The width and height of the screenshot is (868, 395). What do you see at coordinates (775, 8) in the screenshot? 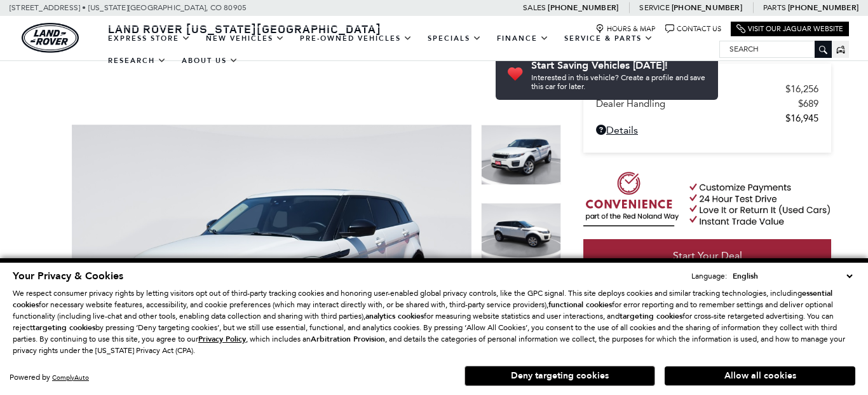
I see `span: Parts` at bounding box center [775, 8].